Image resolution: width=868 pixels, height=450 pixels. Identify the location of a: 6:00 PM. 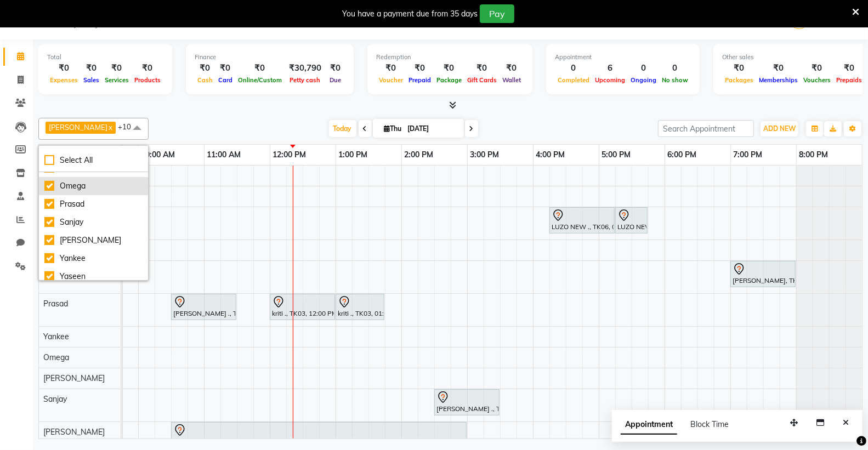
(682, 154).